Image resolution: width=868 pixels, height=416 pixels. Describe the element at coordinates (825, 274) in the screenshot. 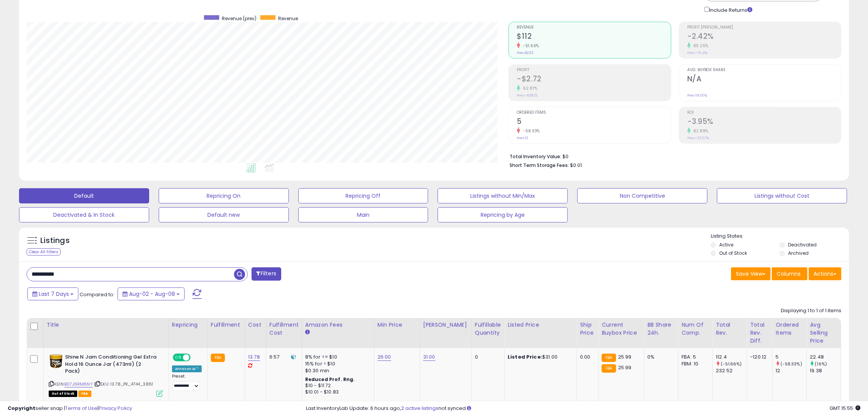

I see `button: Actions` at that location.